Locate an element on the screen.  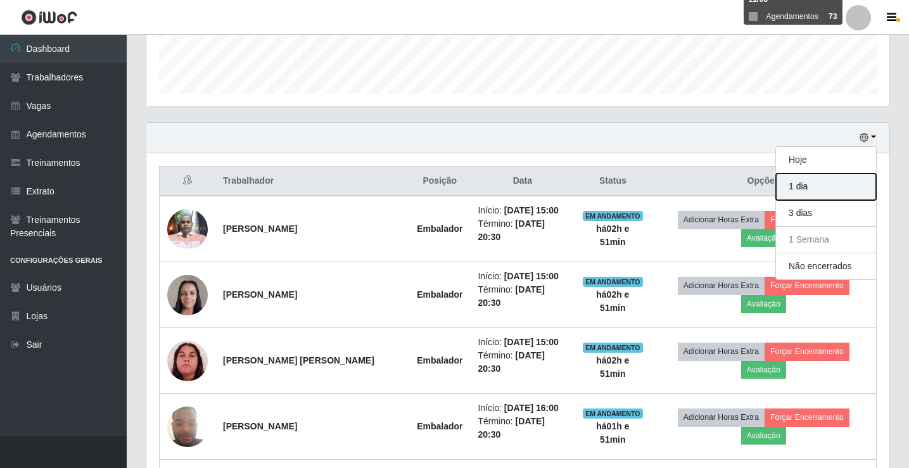
th: Status is located at coordinates (613, 181).